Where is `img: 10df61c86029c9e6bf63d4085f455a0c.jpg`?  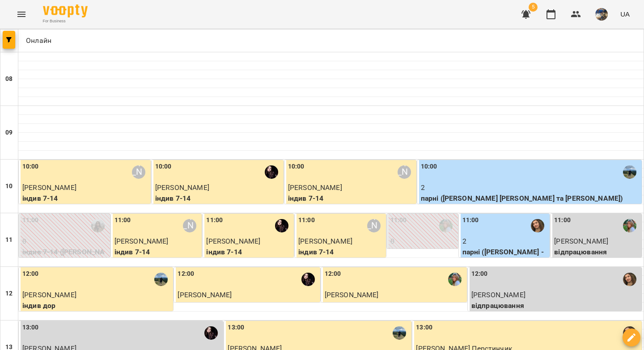
img: 10df61c86029c9e6bf63d4085f455a0c.jpg is located at coordinates (602, 14).